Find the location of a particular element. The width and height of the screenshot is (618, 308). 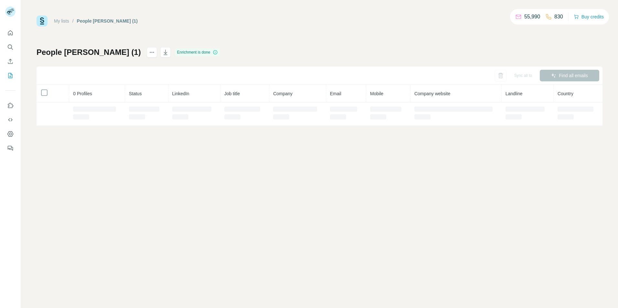

button: Buy credits is located at coordinates (588, 17).